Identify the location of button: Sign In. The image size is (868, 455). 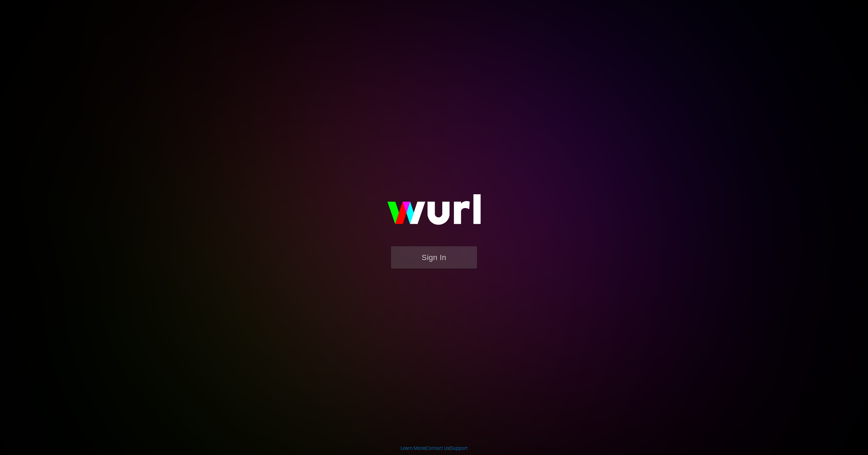
(434, 257).